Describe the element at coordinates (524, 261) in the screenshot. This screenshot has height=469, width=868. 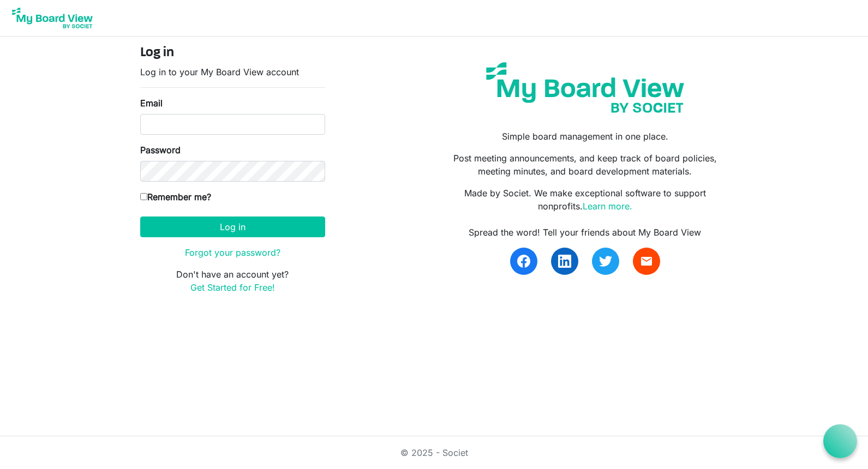
I see `img: facebook.svg` at that location.